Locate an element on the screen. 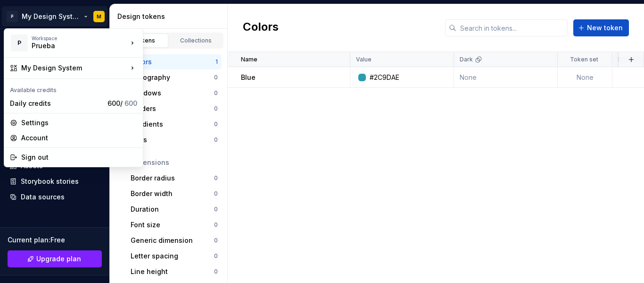  div: Settings is located at coordinates (80, 123).